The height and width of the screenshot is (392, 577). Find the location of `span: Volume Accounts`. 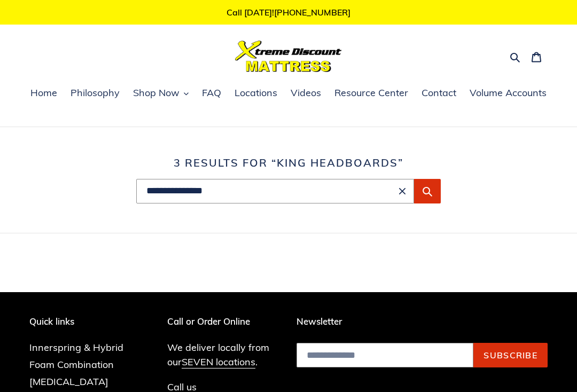

span: Volume Accounts is located at coordinates (508, 93).